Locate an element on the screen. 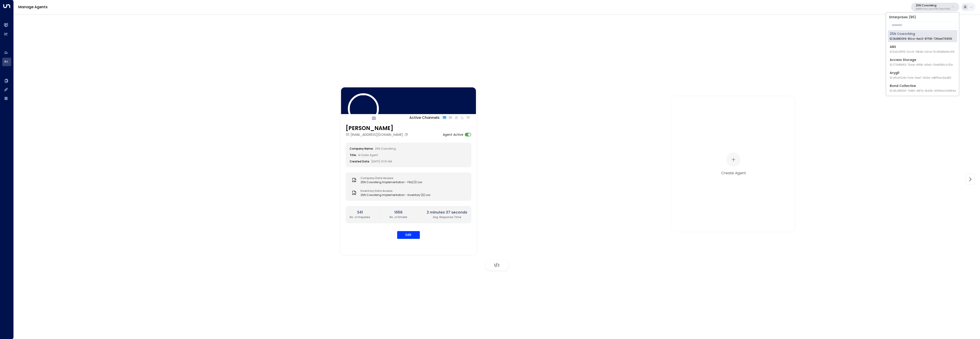 This screenshot has width=980, height=339. div: Bond Collective is located at coordinates (923, 88).